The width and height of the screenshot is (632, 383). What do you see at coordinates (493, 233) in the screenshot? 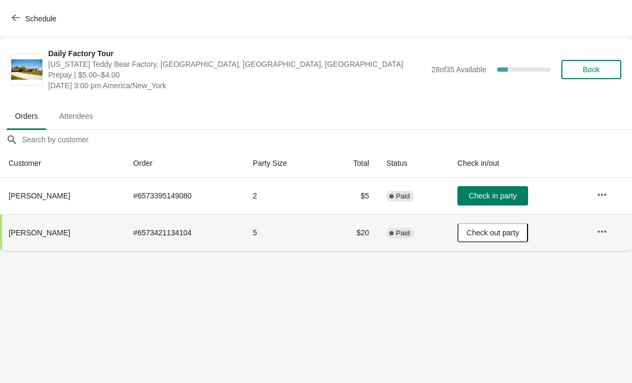
I see `span: Check out party` at bounding box center [493, 233].